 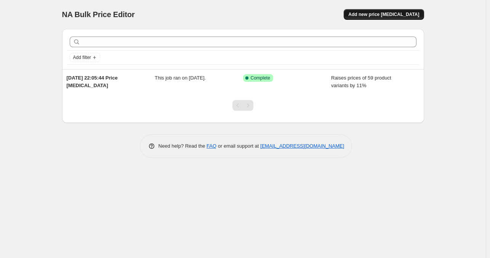 What do you see at coordinates (238, 146) in the screenshot?
I see `span: or email support at` at bounding box center [238, 146].